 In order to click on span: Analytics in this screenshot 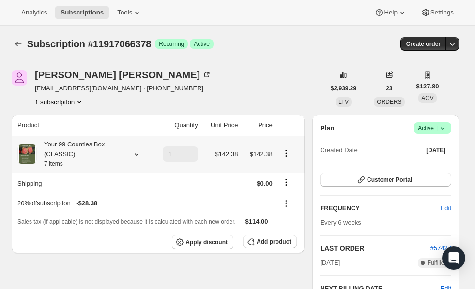, I will do `click(34, 13)`.